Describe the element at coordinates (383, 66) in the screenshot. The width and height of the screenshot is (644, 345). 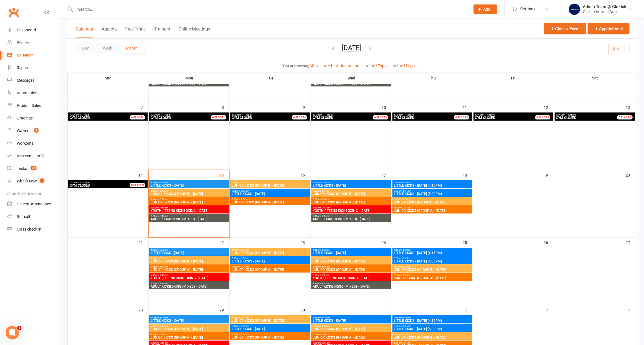
I see `a: All Types` at that location.